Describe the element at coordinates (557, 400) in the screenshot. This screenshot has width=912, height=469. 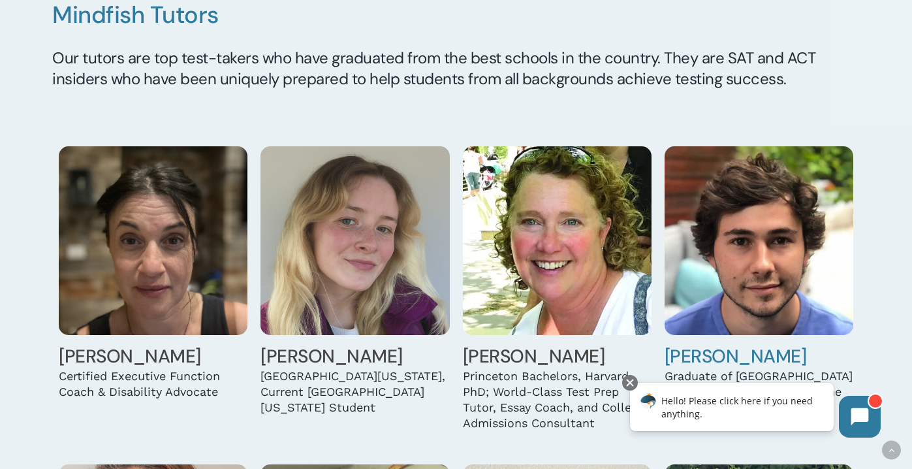
I see `div: Princeton Bachelors, Harvard PhD; World-Class Test Prep Tutor, Essay Coach, and College Admission...` at that location.